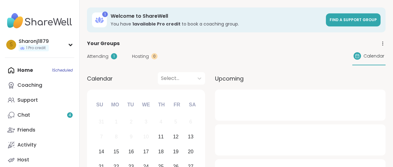 The width and height of the screenshot is (393, 167). What do you see at coordinates (39, 21) in the screenshot?
I see `img: ShareWell Nav Logo` at bounding box center [39, 21].